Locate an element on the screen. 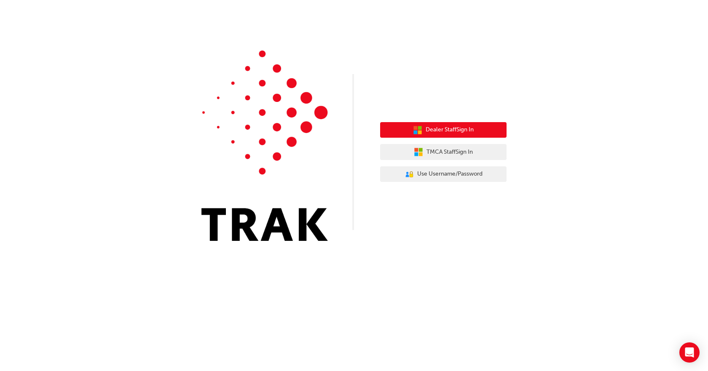 The width and height of the screenshot is (708, 371). span: Use Username/Password is located at coordinates (449, 174).